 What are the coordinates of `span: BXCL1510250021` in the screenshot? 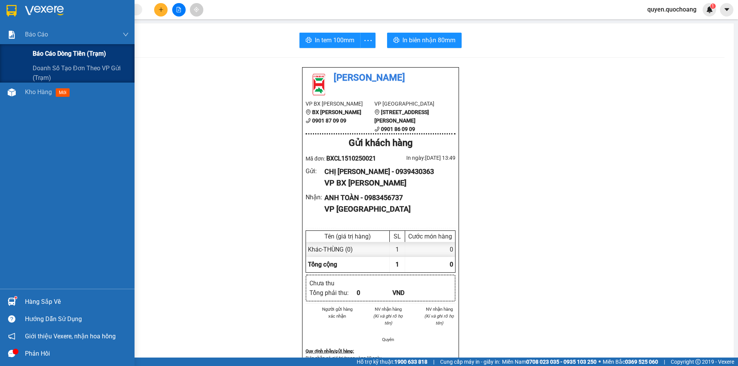 It's located at (351, 158).